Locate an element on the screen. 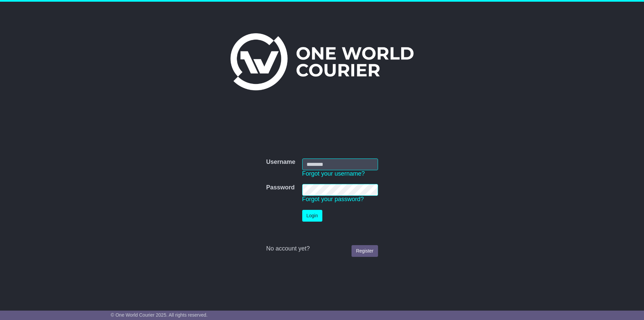  div: No account yet? is located at coordinates (322, 249).